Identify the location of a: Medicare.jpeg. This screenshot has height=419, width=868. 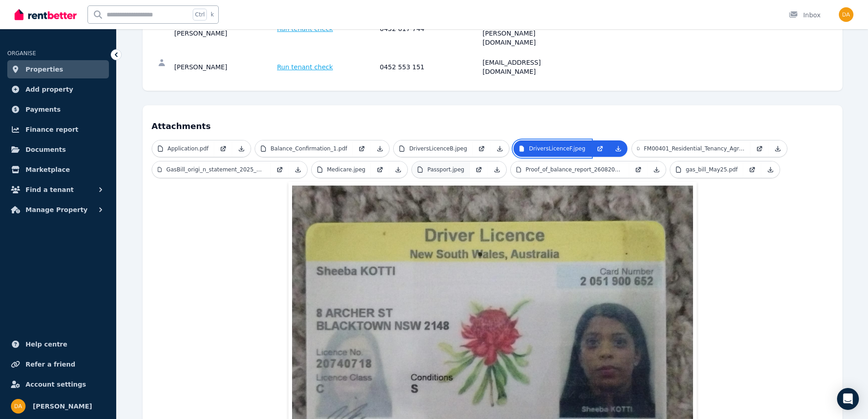
(341, 170).